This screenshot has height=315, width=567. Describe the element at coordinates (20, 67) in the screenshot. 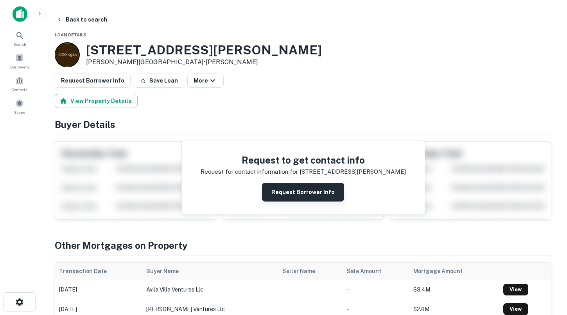

I see `span: Borrowers` at that location.